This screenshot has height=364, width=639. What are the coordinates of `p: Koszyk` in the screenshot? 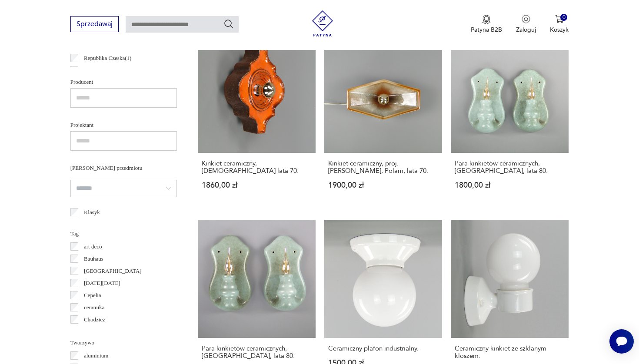 It's located at (559, 30).